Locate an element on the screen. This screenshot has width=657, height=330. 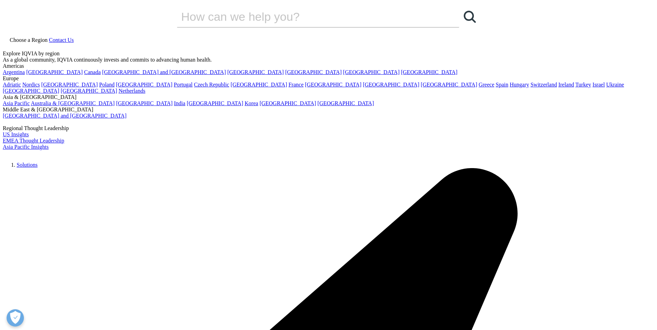
a: France is located at coordinates (296, 84).